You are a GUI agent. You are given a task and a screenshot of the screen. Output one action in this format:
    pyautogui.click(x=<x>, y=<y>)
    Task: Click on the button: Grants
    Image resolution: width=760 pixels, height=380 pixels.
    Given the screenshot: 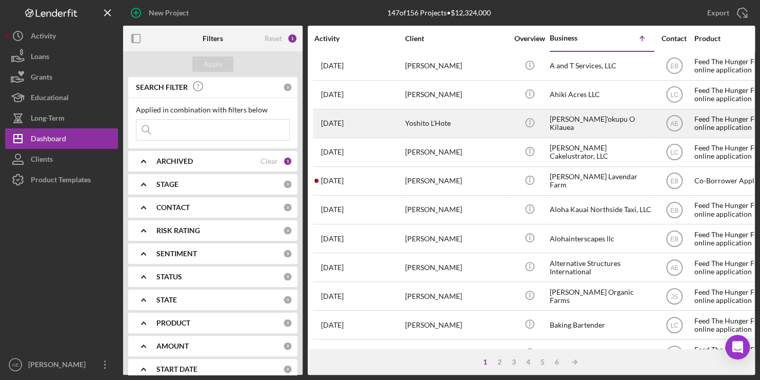 What is the action you would take?
    pyautogui.click(x=62, y=77)
    